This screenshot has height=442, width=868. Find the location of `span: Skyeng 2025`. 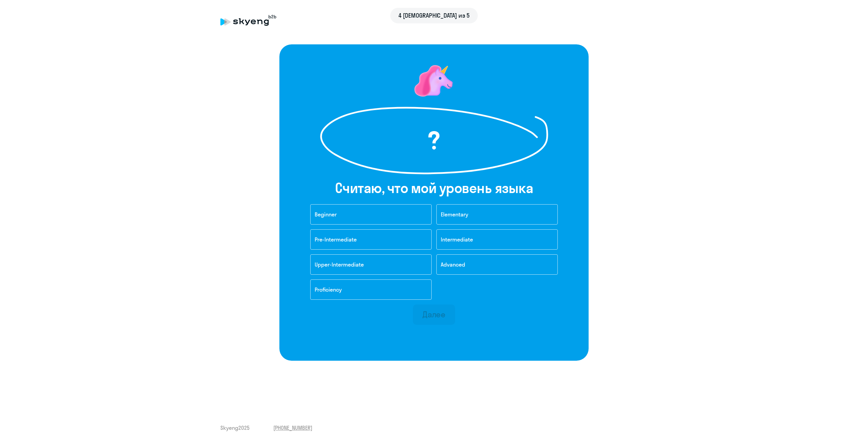

span: Skyeng 2025 is located at coordinates (235, 428).